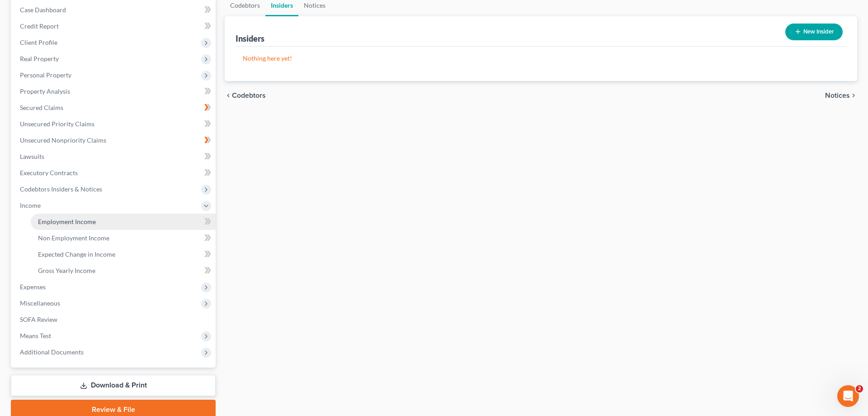  Describe the element at coordinates (837, 96) in the screenshot. I see `span: Notices` at that location.